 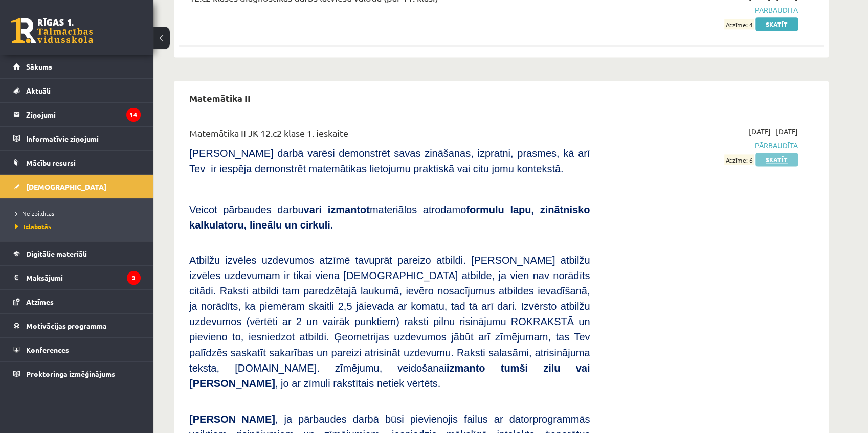 What do you see at coordinates (77, 301) in the screenshot?
I see `a: Atzīmes` at bounding box center [77, 301].